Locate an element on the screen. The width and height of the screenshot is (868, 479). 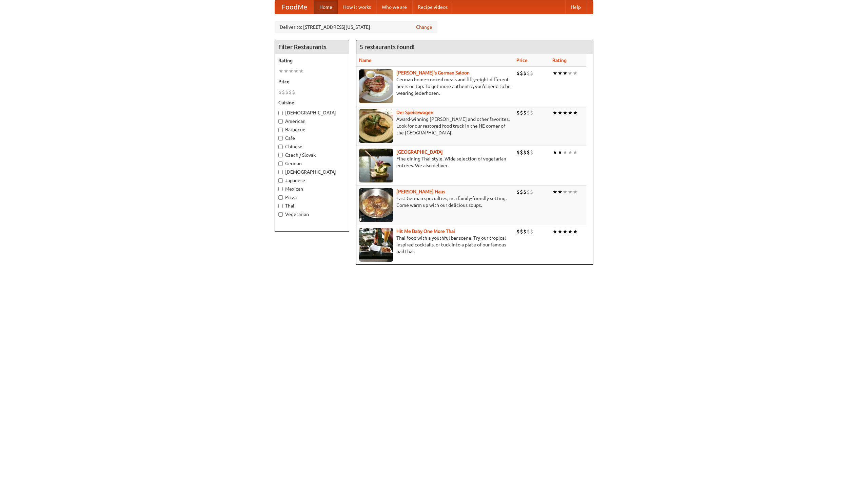
b: Der Speisewagen is located at coordinates (415, 112).